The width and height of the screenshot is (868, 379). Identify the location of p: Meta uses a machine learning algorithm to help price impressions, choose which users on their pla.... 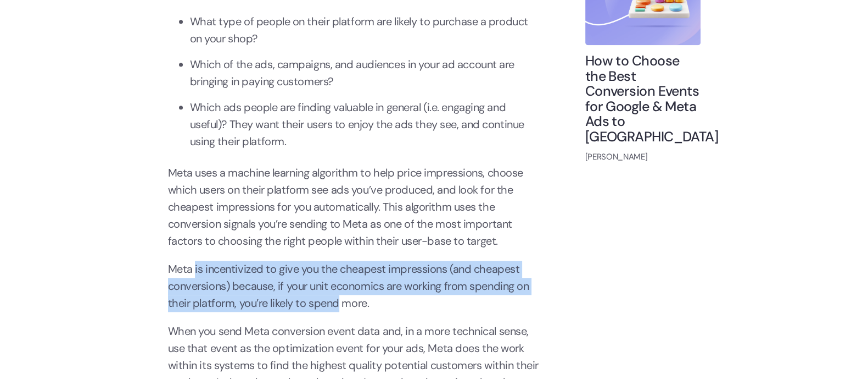
(355, 207).